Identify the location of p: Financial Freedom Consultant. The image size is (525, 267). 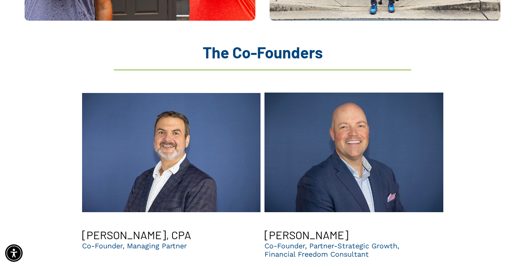
(332, 253).